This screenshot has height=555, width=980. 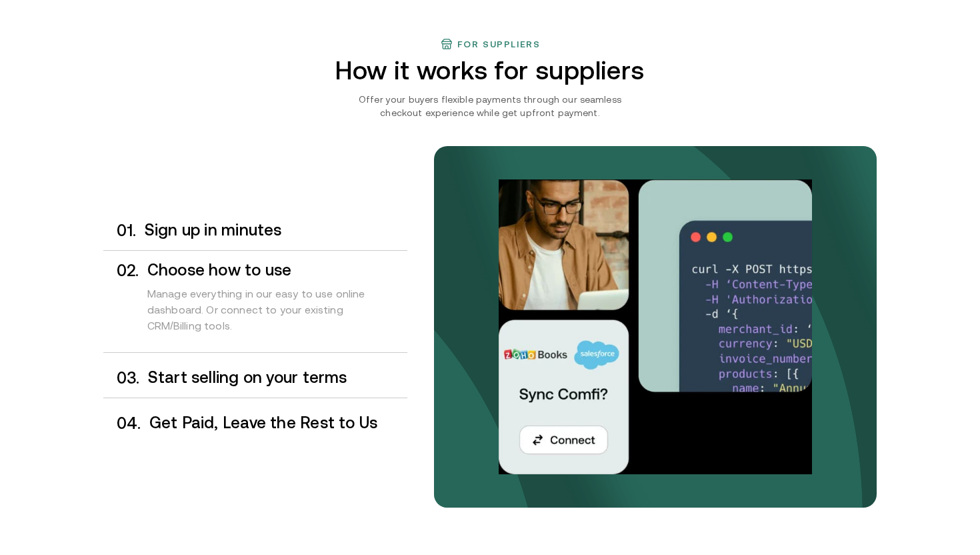 What do you see at coordinates (121, 377) in the screenshot?
I see `div: 0 3 .` at bounding box center [121, 377].